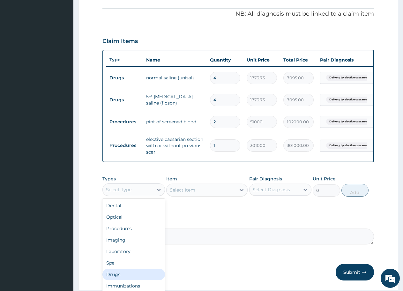  What do you see at coordinates (175, 78) in the screenshot?
I see `td: normal saline (unisal)` at bounding box center [175, 78].